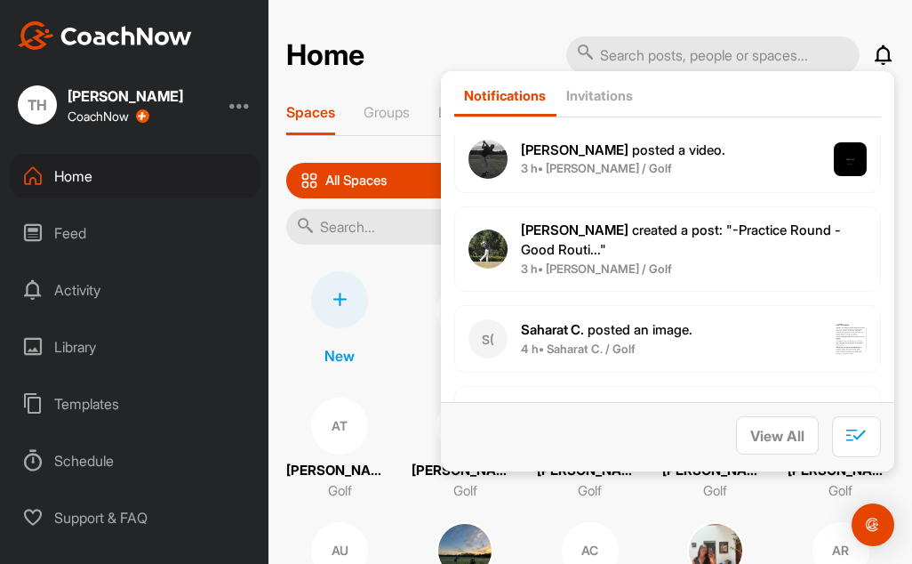  Describe the element at coordinates (135, 290) in the screenshot. I see `div: Activity` at that location.